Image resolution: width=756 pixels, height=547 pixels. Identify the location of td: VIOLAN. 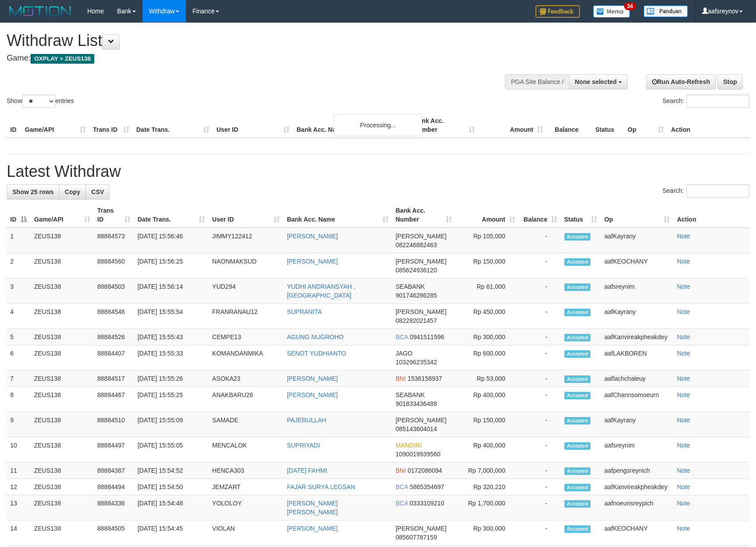
(246, 533).